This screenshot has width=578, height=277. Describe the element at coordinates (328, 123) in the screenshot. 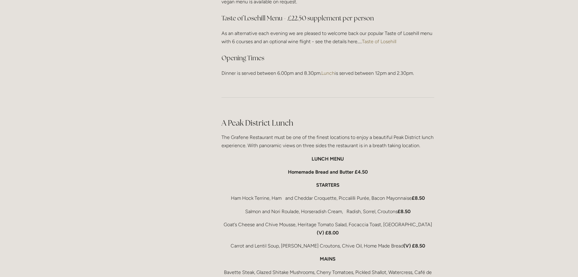

I see `h2: A Peak District Lunch` at that location.